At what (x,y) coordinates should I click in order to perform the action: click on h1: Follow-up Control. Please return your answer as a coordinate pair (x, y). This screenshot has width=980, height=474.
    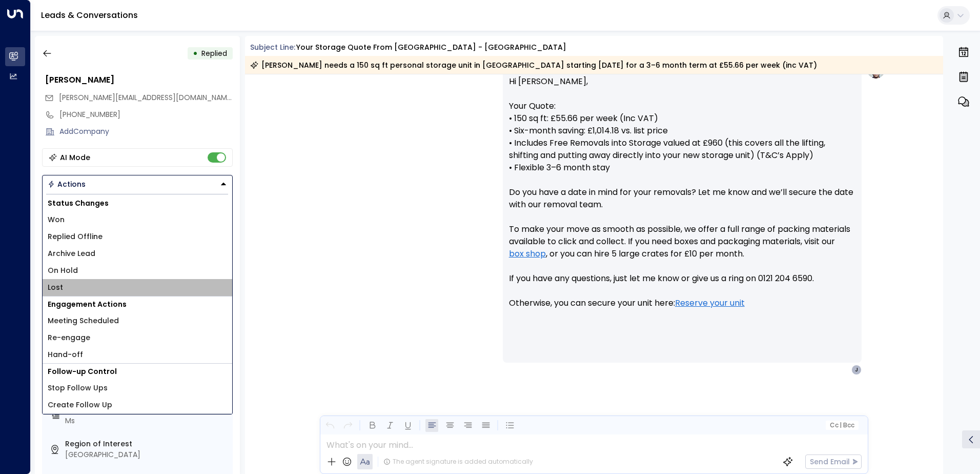
    Looking at the image, I should click on (138, 372).